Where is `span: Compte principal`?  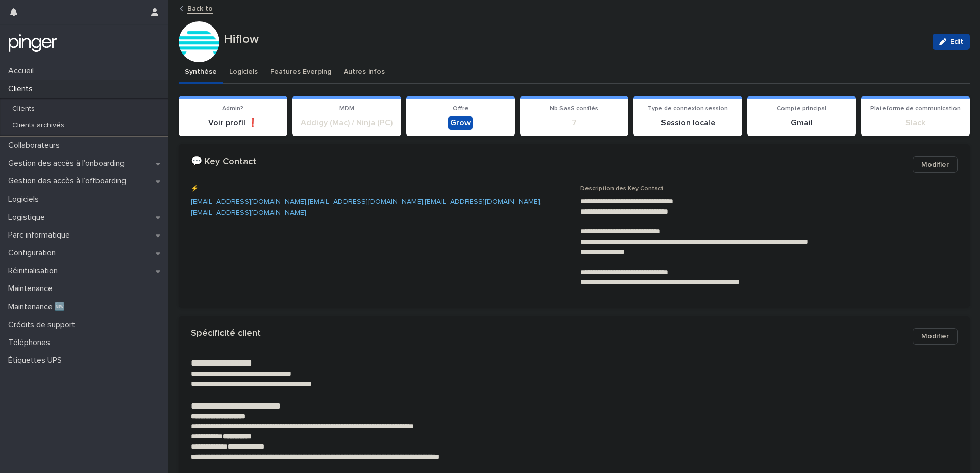
span: Compte principal is located at coordinates (802, 109).